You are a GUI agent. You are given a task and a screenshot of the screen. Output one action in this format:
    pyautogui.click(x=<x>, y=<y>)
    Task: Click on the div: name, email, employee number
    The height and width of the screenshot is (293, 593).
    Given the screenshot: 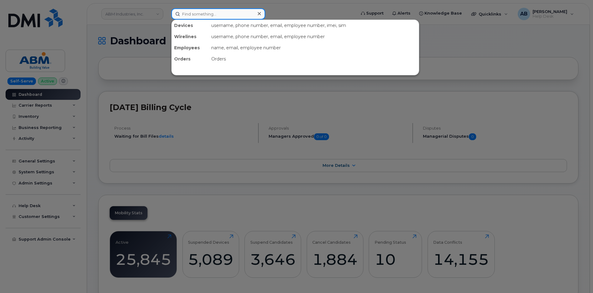 What is the action you would take?
    pyautogui.click(x=314, y=48)
    